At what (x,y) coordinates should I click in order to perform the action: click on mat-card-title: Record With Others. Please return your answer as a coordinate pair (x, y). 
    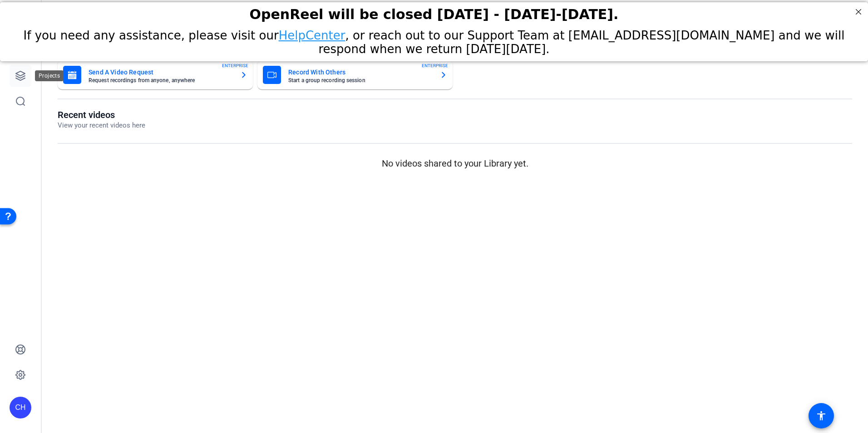
    Looking at the image, I should click on (361, 72).